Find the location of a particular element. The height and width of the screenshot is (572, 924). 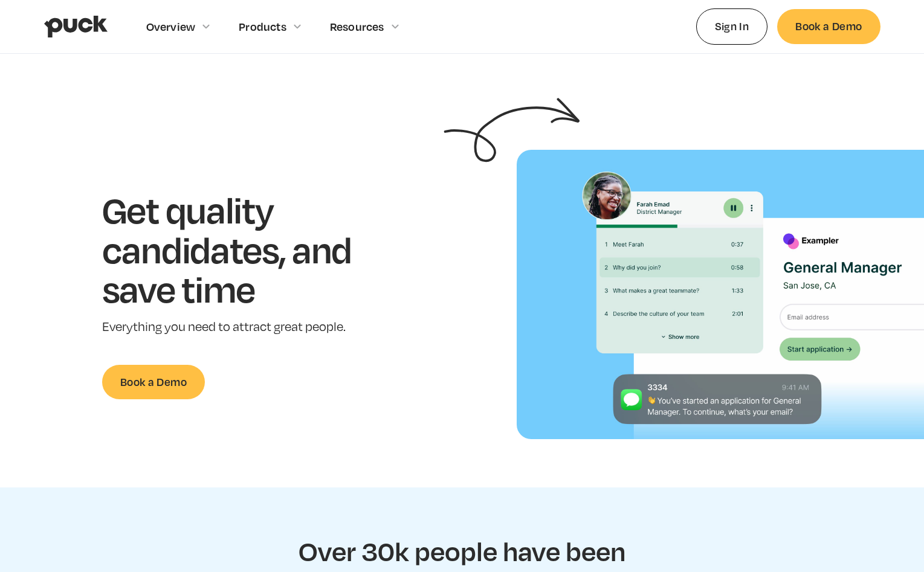

div: Overview is located at coordinates (171, 26).